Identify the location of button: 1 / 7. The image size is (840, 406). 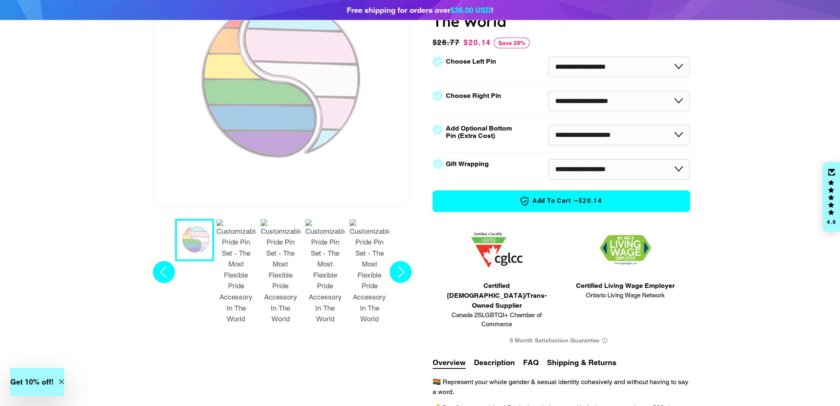
(195, 240).